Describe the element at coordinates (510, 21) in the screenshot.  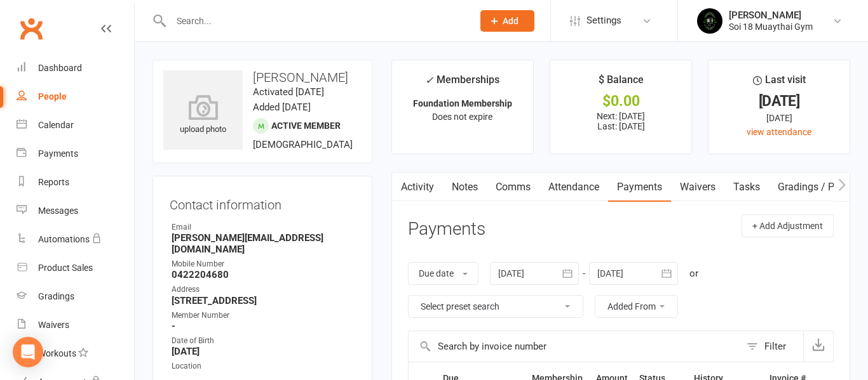
I see `span: Add` at that location.